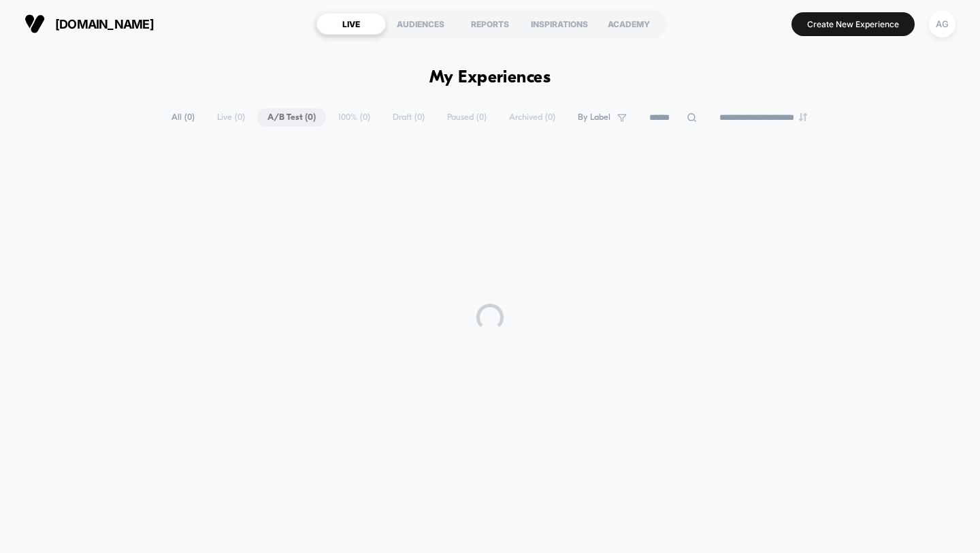 The image size is (980, 553). I want to click on img: Visually logo, so click(34, 24).